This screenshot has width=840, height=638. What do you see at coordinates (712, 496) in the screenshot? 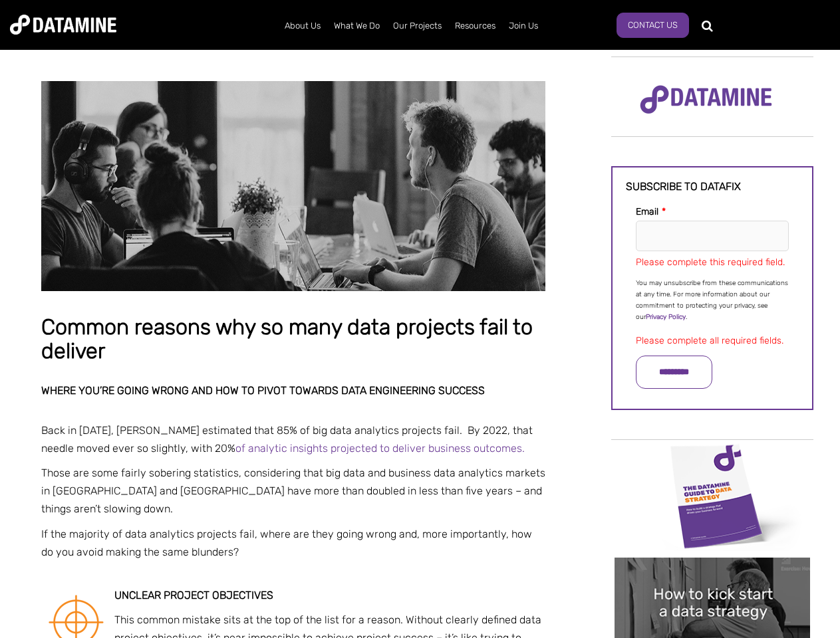
I see `img: Data Strategy Cover thumbnail` at bounding box center [712, 496].